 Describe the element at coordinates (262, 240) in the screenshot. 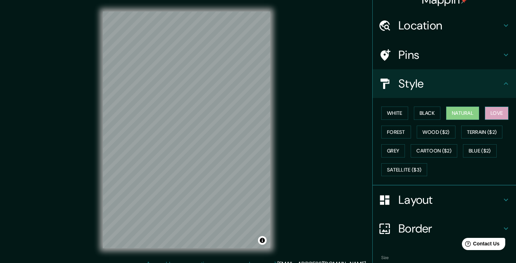

I see `button: Toggle attribution` at that location.